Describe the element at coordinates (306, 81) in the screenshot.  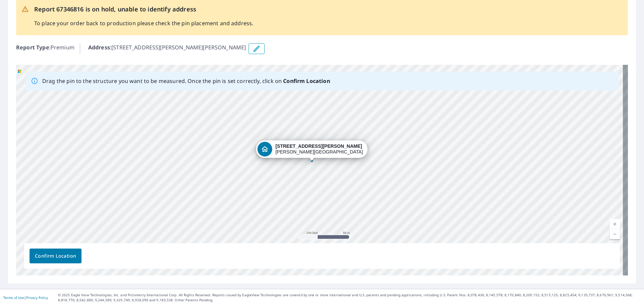
I see `b: Confirm Location` at that location.